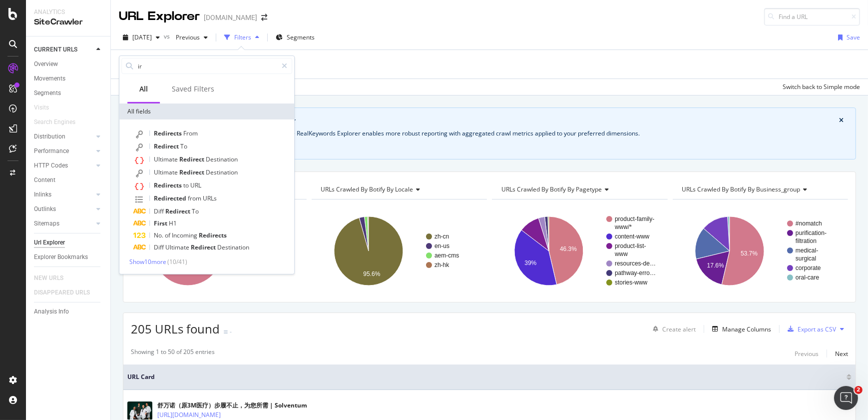 This screenshot has width=868, height=420. I want to click on div: While the Site Explorer provides crawl metrics by URL, the RealKeywords Explorer enables more rob..., so click(489, 133).